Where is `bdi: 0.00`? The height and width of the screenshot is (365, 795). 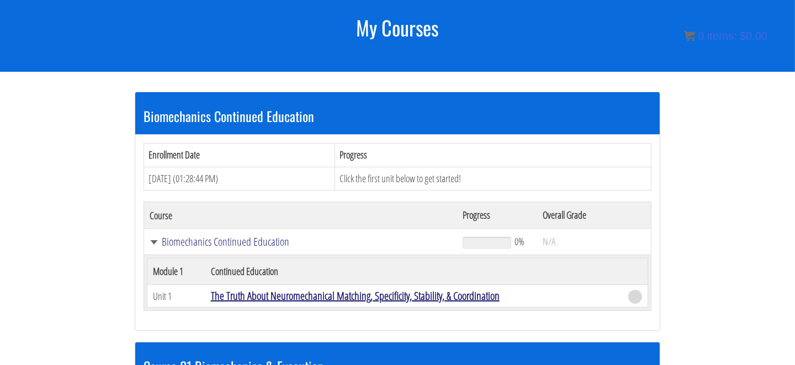 bdi: 0.00 is located at coordinates (753, 36).